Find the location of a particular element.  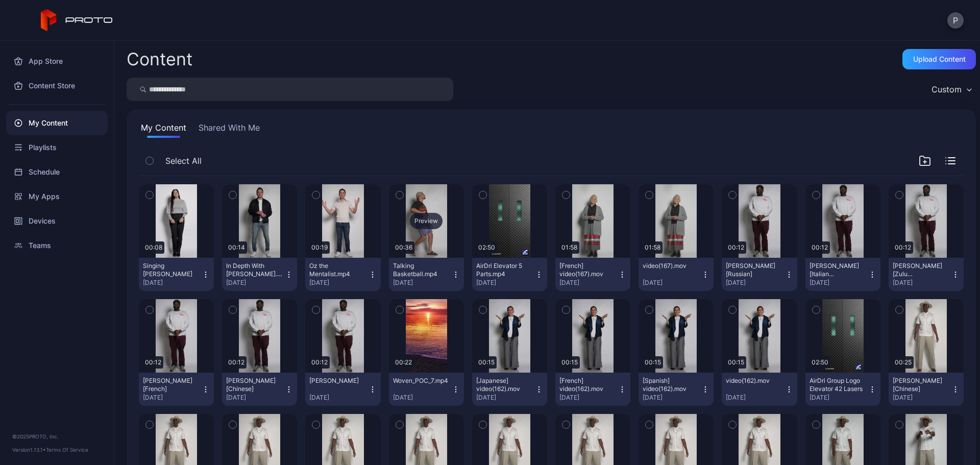

a: Devices is located at coordinates (56, 221).